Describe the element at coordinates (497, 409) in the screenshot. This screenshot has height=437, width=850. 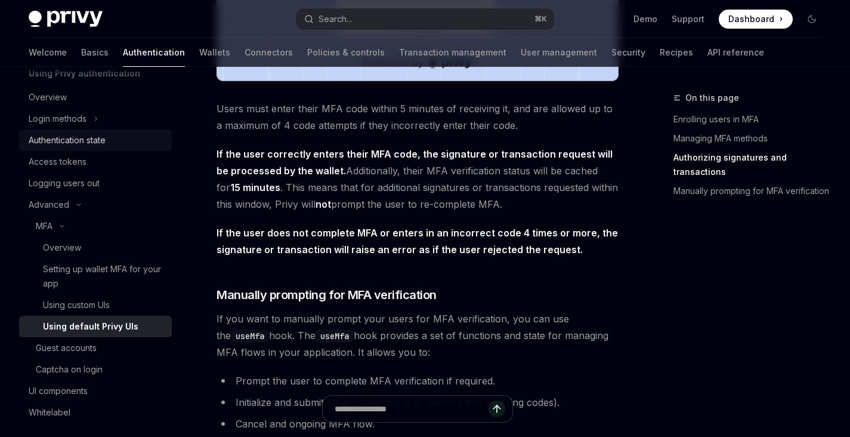
I see `button: Send message` at that location.